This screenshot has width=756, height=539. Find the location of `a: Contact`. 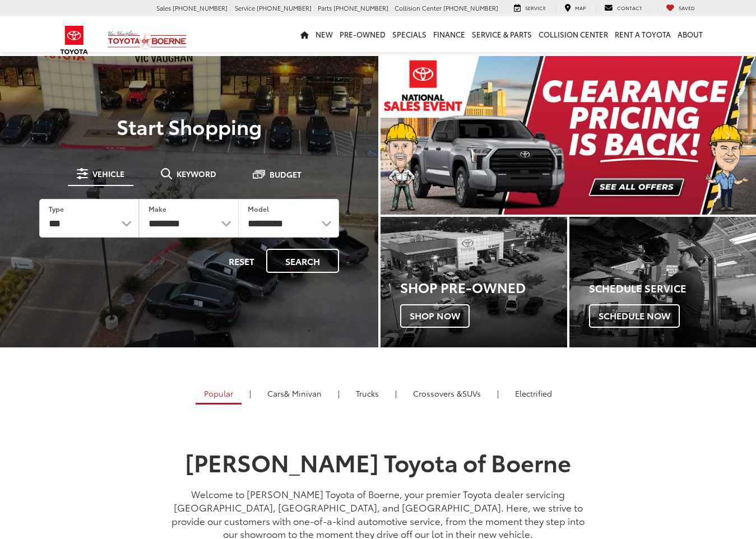

a: Contact is located at coordinates (623, 9).